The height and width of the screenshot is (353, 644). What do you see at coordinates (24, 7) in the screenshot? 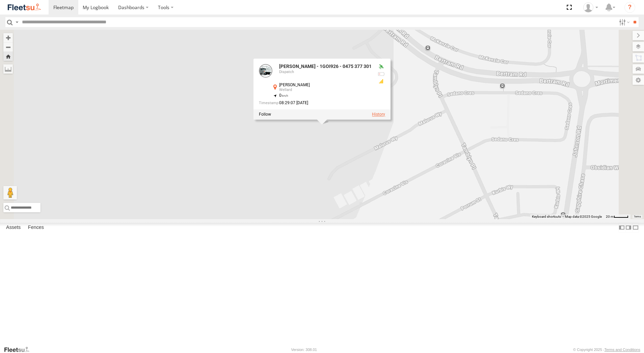
I see `img: fleetsu-logo-horizontal.svg` at bounding box center [24, 7].